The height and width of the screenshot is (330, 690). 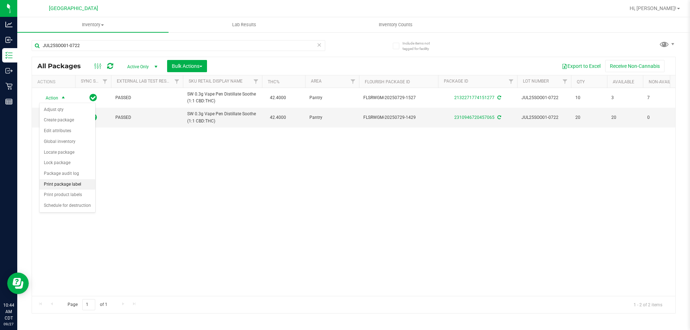 What do you see at coordinates (536, 81) in the screenshot?
I see `a: Lot Number` at bounding box center [536, 81].